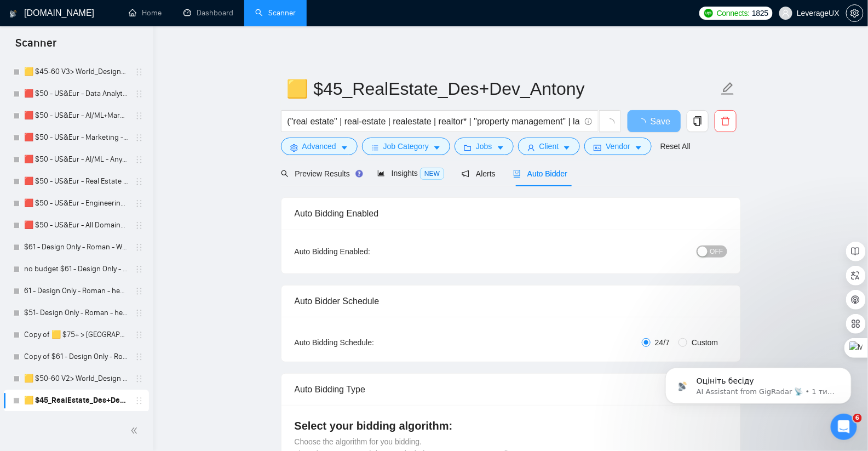  I want to click on span: notification, so click(466, 174).